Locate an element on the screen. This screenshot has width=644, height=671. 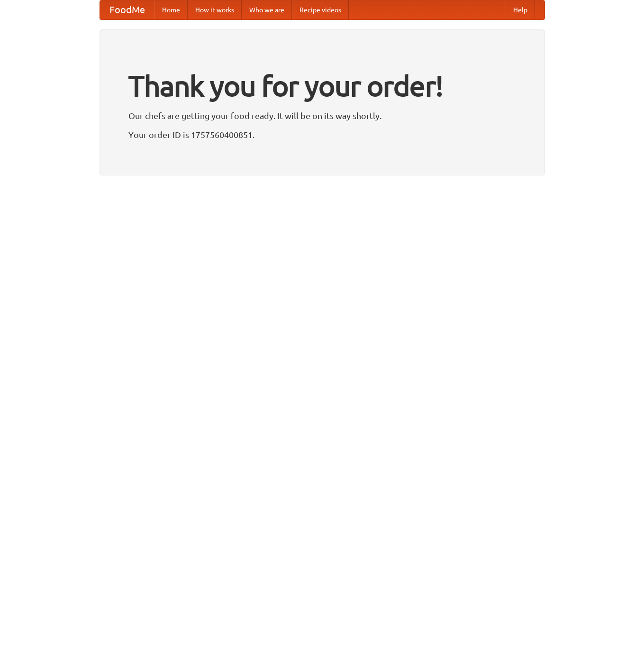
a: Who we are is located at coordinates (267, 10).